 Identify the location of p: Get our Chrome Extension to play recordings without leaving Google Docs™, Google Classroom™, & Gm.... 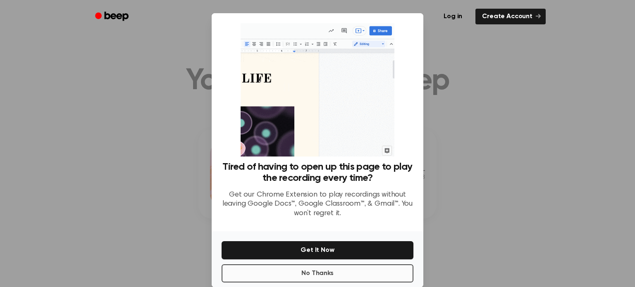
(317, 205).